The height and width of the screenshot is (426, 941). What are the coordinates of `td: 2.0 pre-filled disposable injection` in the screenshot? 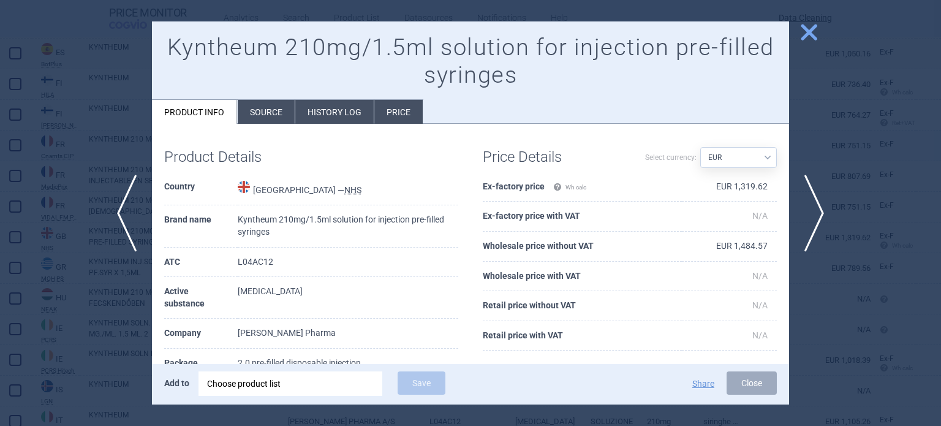 It's located at (348, 363).